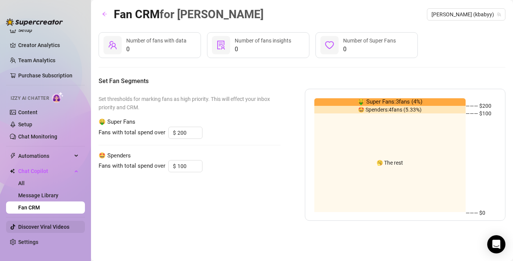  Describe the element at coordinates (330, 45) in the screenshot. I see `span: heart` at that location.